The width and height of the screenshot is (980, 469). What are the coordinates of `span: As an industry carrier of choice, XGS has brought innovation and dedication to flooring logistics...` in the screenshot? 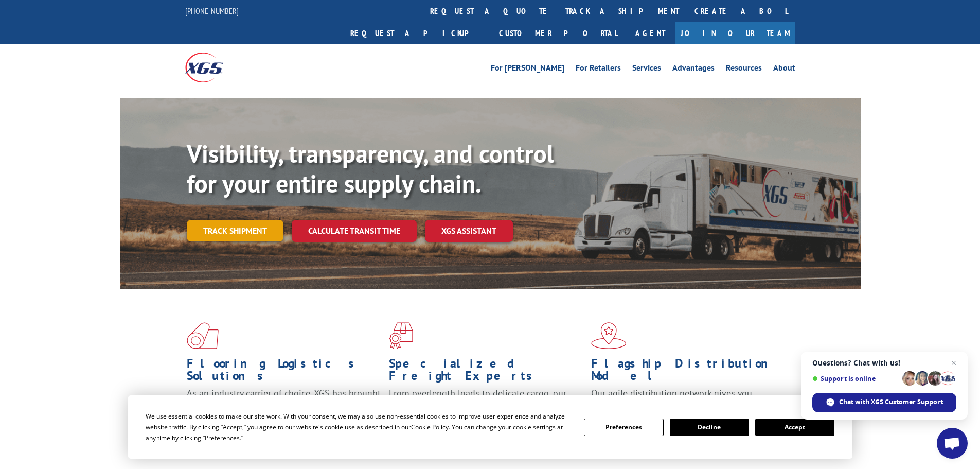 It's located at (283, 405).